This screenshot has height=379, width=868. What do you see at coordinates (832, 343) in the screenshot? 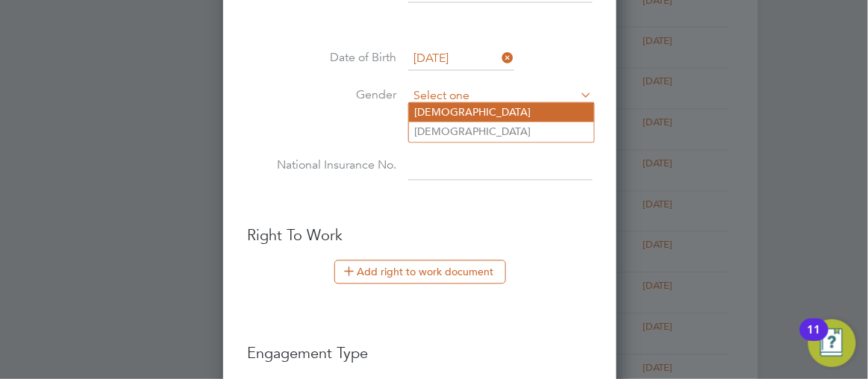
I see `button: Open Resource Center, 11 new notifications` at bounding box center [832, 343].